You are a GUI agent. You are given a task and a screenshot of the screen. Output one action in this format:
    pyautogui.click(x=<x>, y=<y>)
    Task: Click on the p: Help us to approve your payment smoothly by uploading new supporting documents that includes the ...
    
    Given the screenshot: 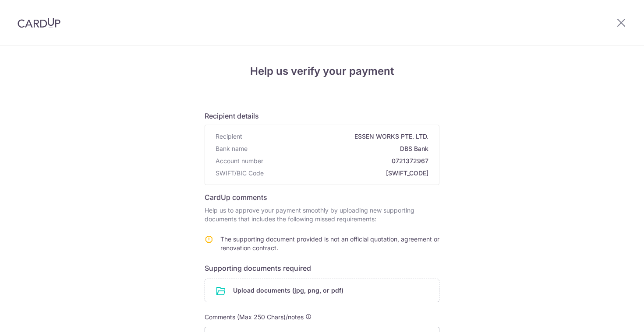 What is the action you would take?
    pyautogui.click(x=322, y=215)
    